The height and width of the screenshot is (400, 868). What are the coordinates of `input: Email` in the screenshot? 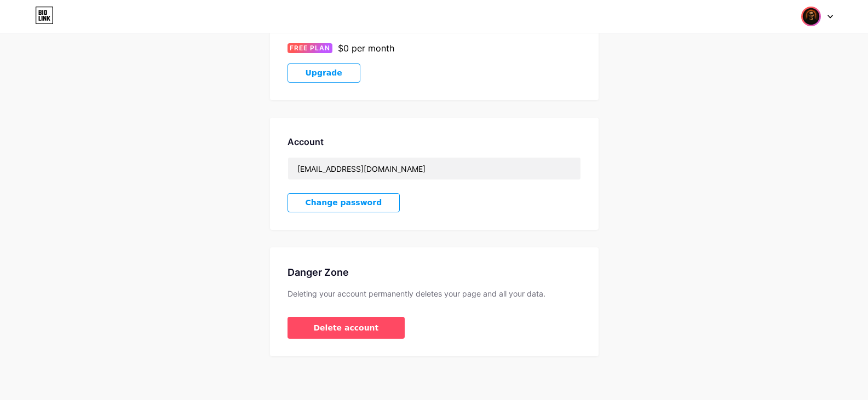 It's located at (434, 169).